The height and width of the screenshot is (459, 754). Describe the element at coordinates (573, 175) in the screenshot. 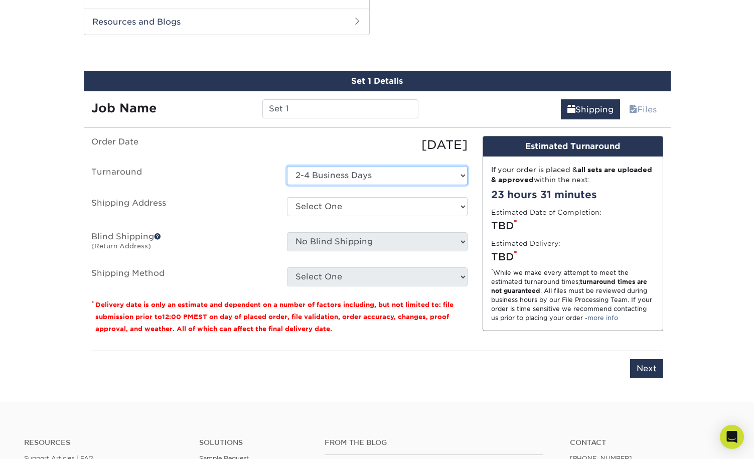

I see `div: If your order is placed & within the next:` at that location.